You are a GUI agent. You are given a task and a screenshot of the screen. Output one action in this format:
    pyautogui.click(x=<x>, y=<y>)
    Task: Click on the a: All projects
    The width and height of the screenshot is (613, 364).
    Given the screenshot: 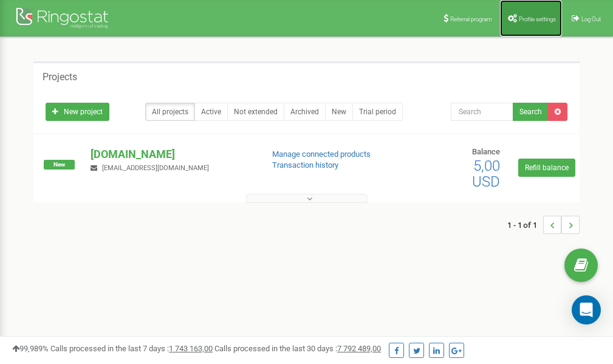 What is the action you would take?
    pyautogui.click(x=170, y=112)
    